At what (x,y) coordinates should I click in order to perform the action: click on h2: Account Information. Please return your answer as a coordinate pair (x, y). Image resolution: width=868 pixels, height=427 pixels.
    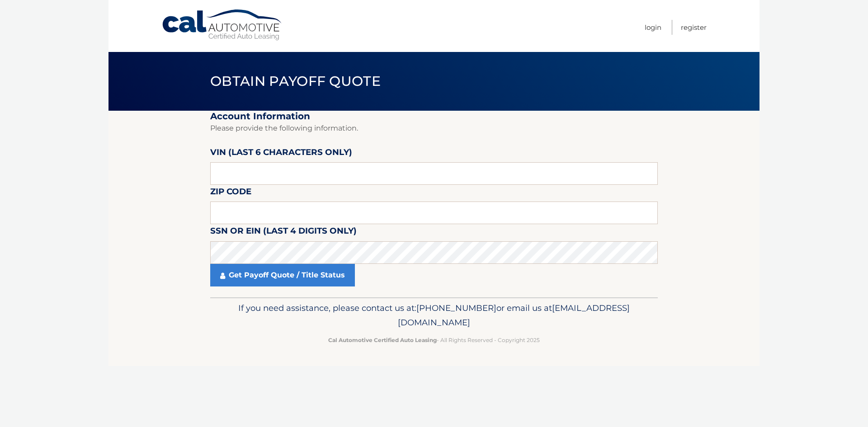
    Looking at the image, I should click on (434, 116).